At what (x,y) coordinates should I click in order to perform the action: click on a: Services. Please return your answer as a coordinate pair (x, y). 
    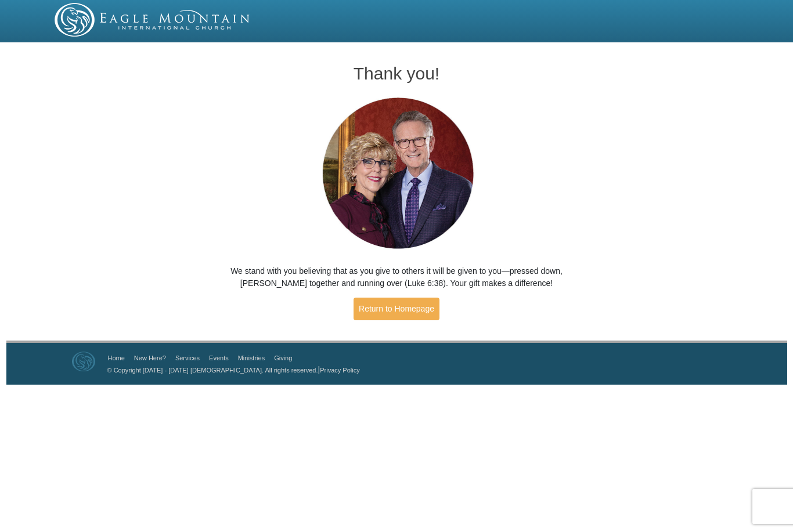
    Looking at the image, I should click on (188, 358).